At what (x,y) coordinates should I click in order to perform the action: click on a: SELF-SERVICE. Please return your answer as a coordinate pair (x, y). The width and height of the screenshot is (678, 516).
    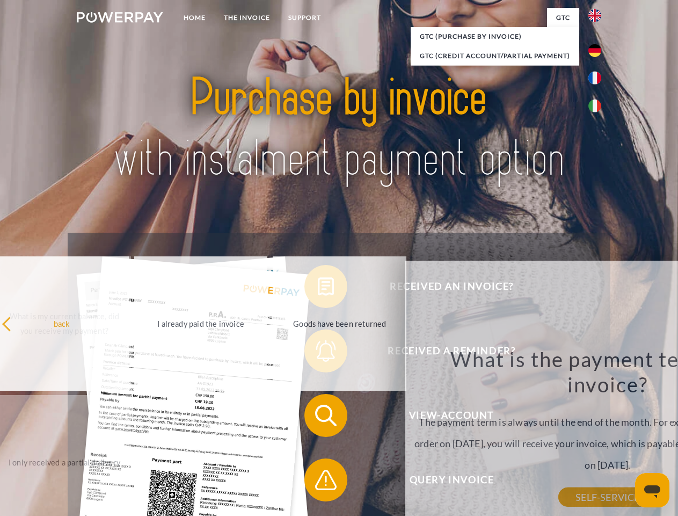
    Looking at the image, I should click on (607, 497).